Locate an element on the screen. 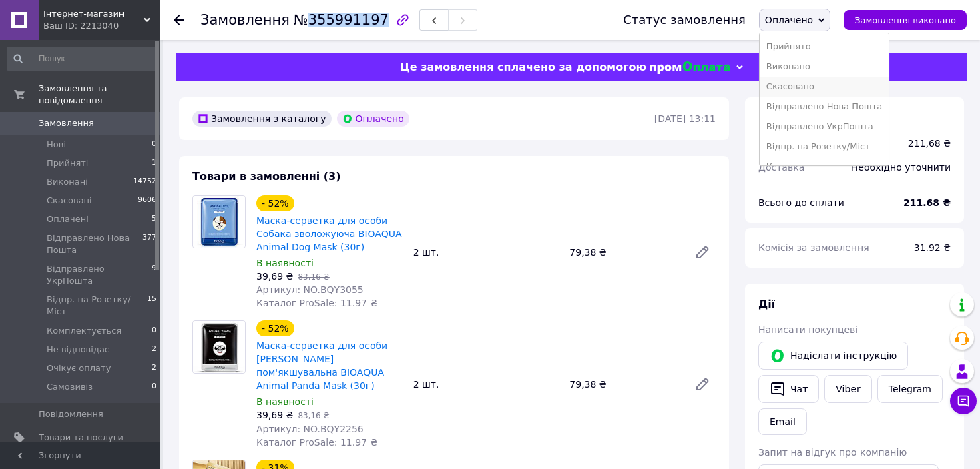 The width and height of the screenshot is (980, 469). button: Чат is located at coordinates (788, 389).